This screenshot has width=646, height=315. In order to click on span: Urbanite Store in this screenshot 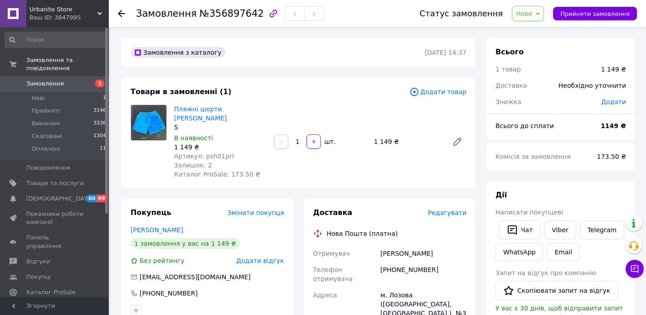, I will do `click(63, 10)`.